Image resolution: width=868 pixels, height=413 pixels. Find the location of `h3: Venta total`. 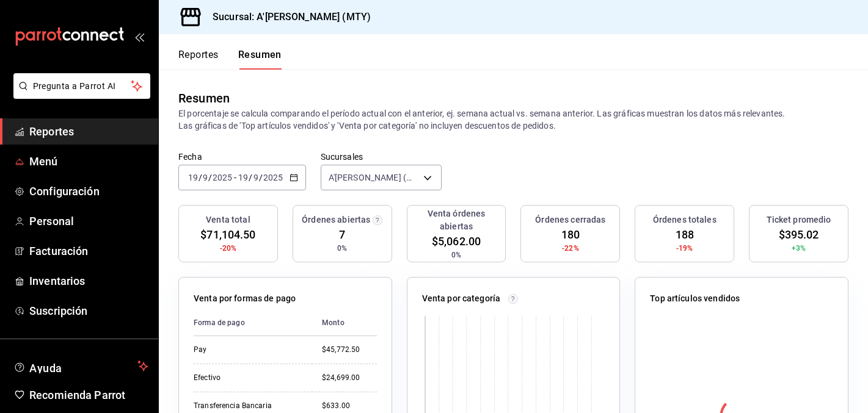

h3: Venta total is located at coordinates (228, 220).